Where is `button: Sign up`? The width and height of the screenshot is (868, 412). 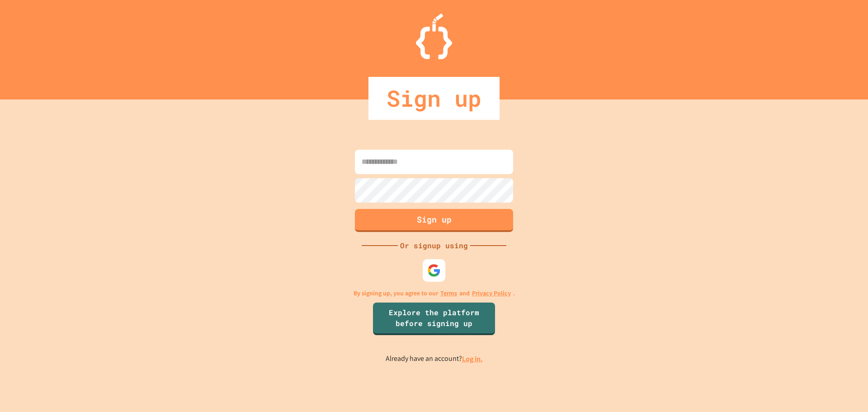
button: Sign up is located at coordinates (434, 220).